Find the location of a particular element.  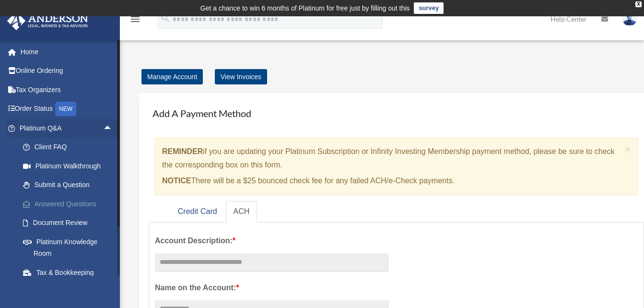

h4: Add A Payment Method is located at coordinates (396, 114).